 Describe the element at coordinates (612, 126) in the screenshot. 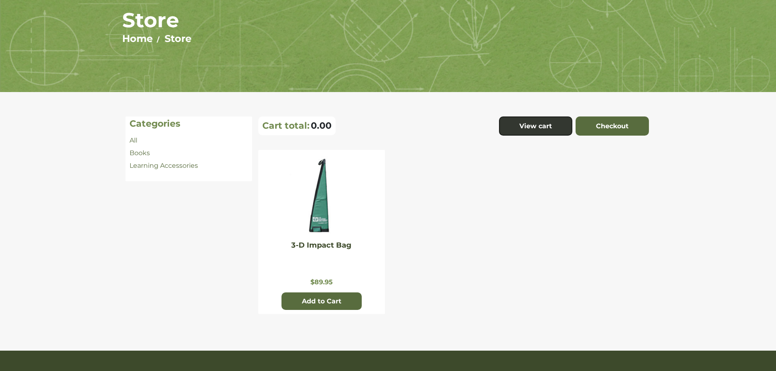

I see `a: Checkout` at that location.